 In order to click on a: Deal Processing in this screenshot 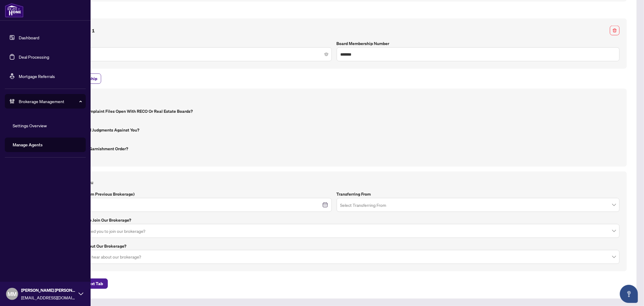, I will do `click(34, 57)`.